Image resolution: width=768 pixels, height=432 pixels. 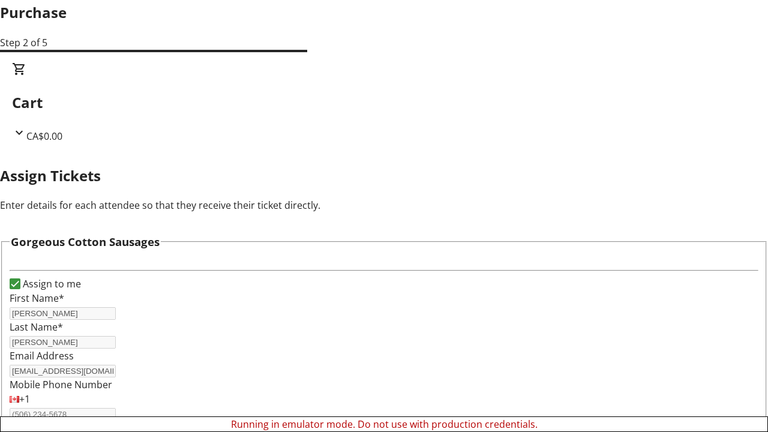 What do you see at coordinates (384, 103) in the screenshot?
I see `h2: Cart` at bounding box center [384, 103].